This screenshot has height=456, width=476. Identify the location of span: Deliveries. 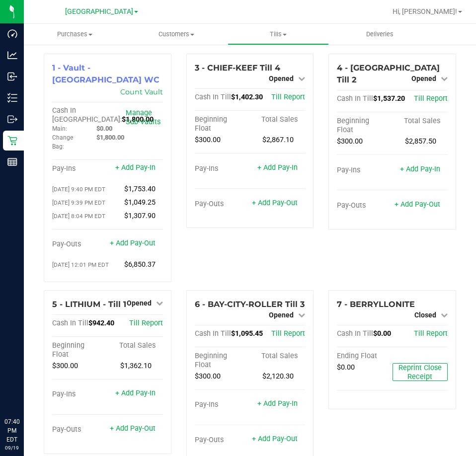
(379, 34).